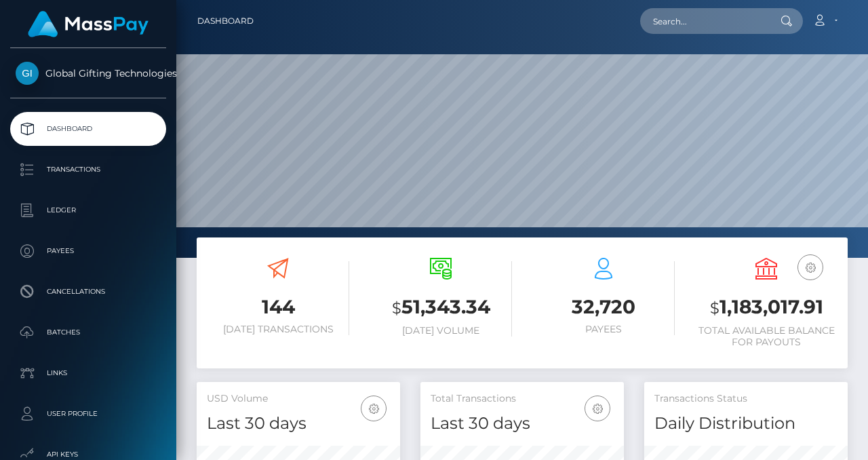 The image size is (868, 460). I want to click on h6: Payees, so click(603, 329).